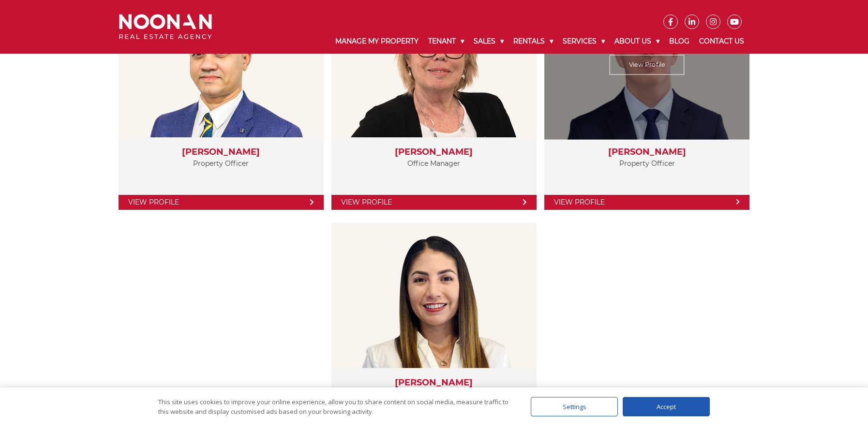  What do you see at coordinates (489, 41) in the screenshot?
I see `a: Sales` at bounding box center [489, 41].